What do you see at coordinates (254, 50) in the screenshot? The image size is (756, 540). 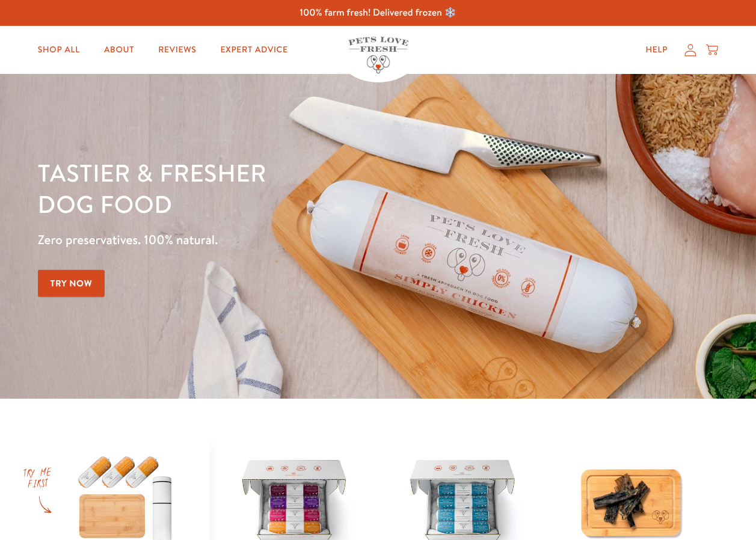 I see `a: Expert Advice` at bounding box center [254, 50].